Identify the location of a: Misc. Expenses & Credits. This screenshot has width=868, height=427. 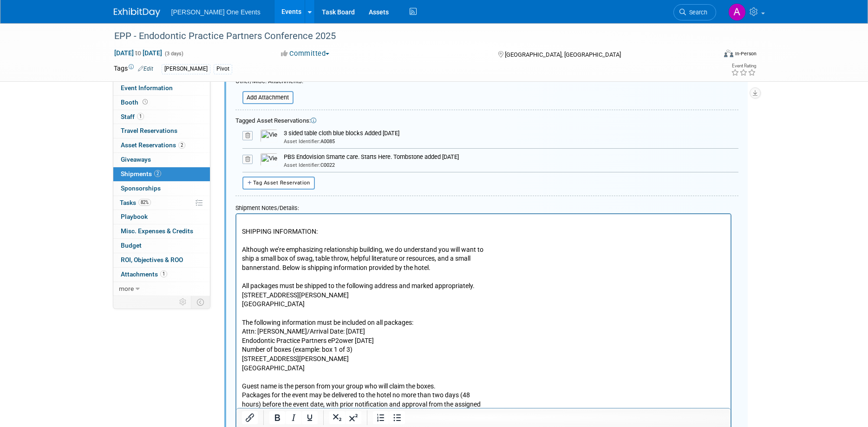
(162, 231).